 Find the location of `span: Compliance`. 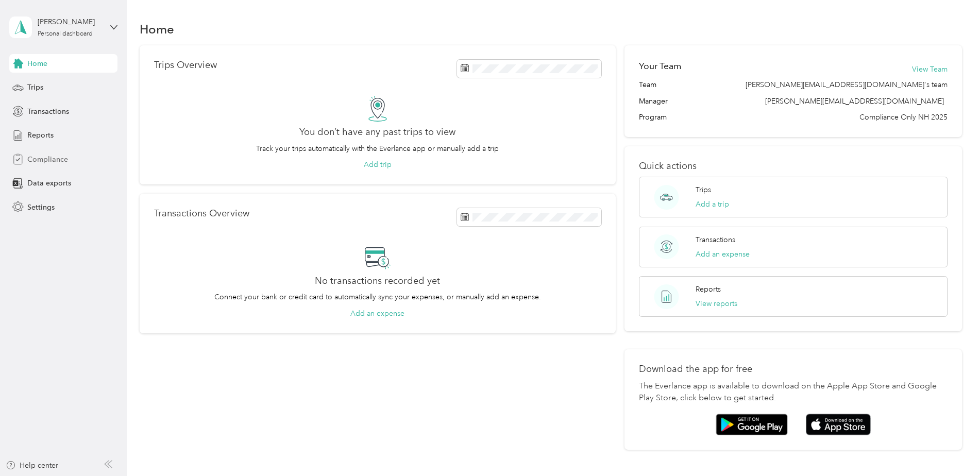

span: Compliance is located at coordinates (47, 159).